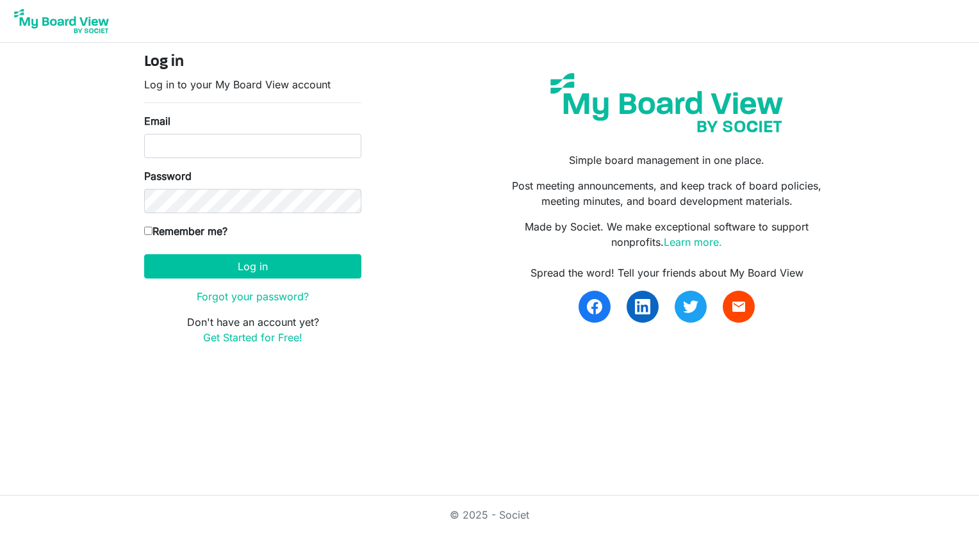  What do you see at coordinates (168, 176) in the screenshot?
I see `label: Password` at bounding box center [168, 176].